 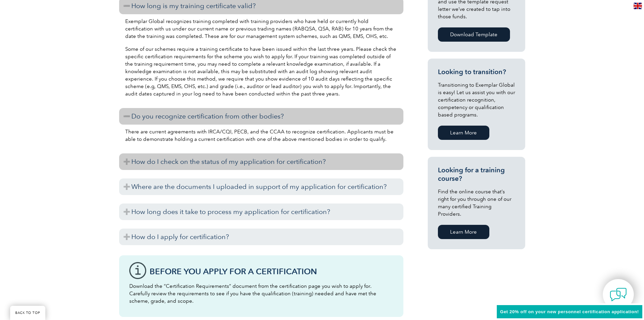 What do you see at coordinates (476, 100) in the screenshot?
I see `p: Transitioning to Exemplar Global is easy! Let us assist you with our certification recognition, c...` at bounding box center [476, 100].